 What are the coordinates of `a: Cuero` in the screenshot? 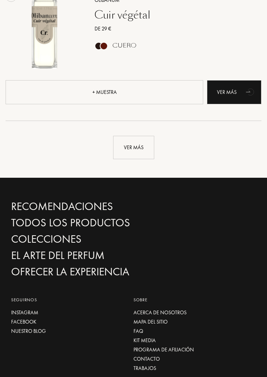 It's located at (178, 48).